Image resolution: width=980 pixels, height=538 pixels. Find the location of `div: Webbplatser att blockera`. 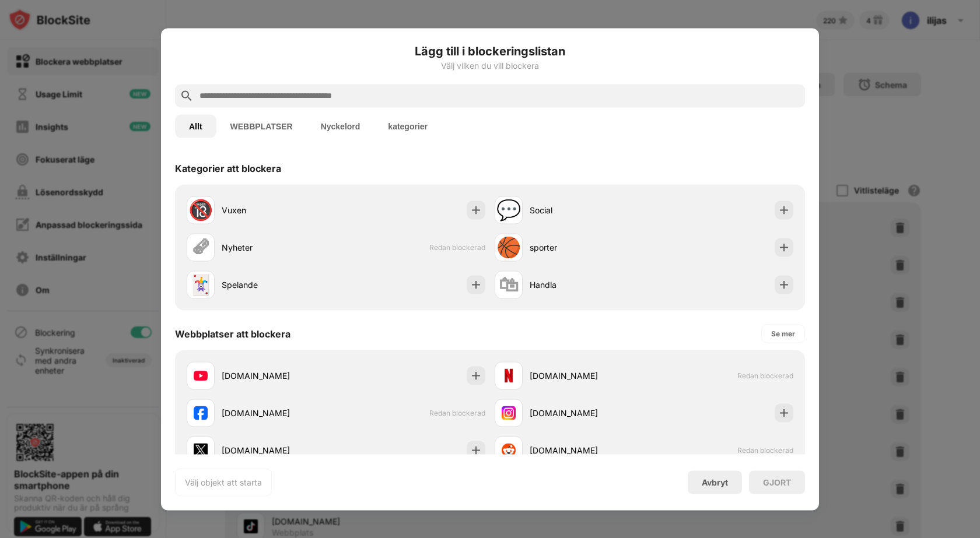

div: Webbplatser att blockera is located at coordinates (233, 334).